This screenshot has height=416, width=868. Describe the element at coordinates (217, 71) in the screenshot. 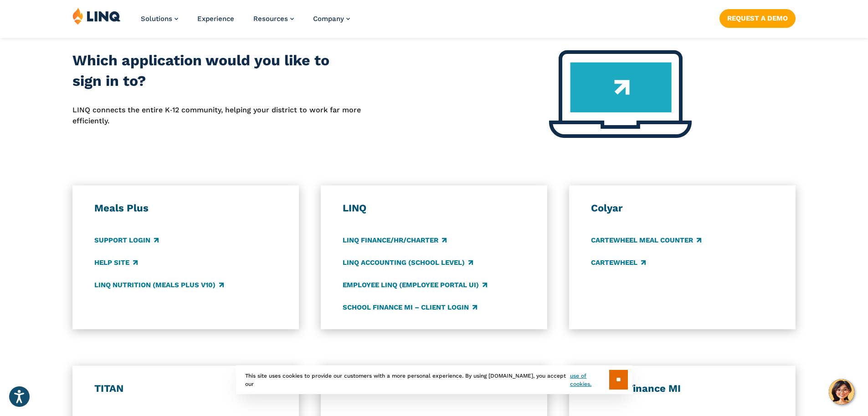

I see `h2: Which application would you like to sign in to?` at that location.